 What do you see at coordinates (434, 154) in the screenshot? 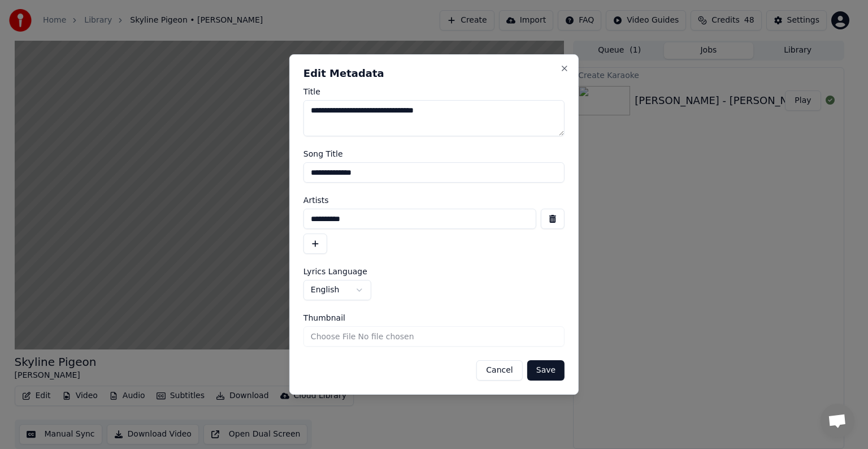
I see `label: Song Title` at bounding box center [434, 154].